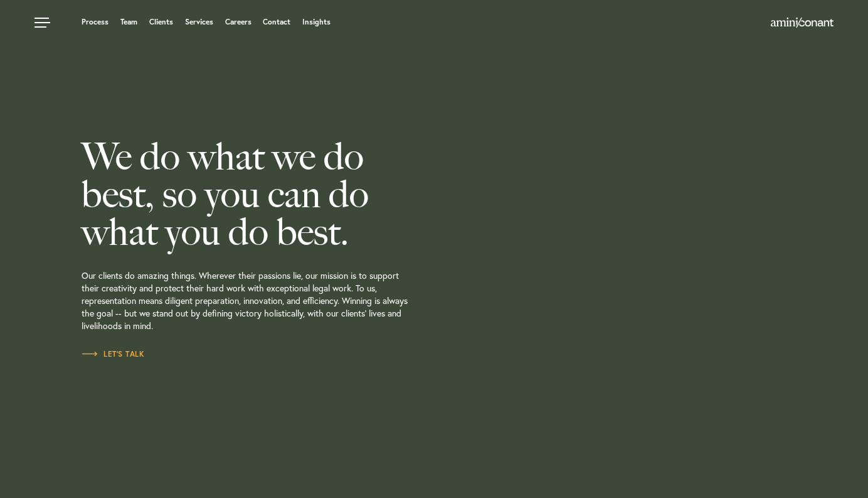 The width and height of the screenshot is (868, 498). Describe the element at coordinates (161, 22) in the screenshot. I see `a: Clients` at that location.